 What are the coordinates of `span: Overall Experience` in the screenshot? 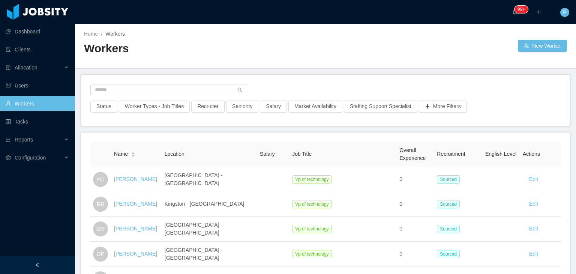 It's located at (413, 154).